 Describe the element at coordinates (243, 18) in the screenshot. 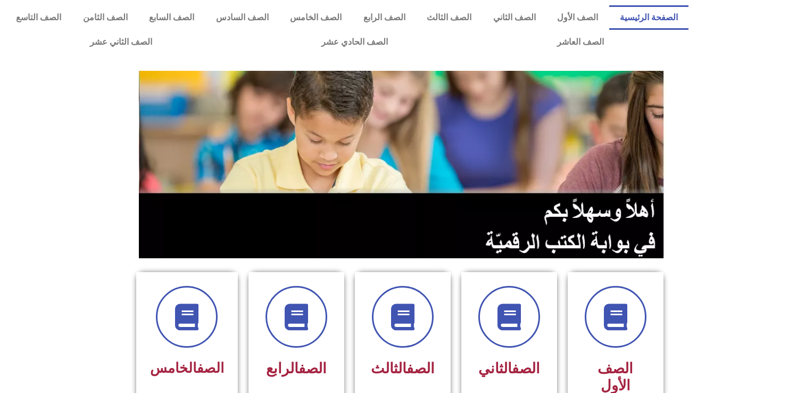

I see `a: الصف السادس` at that location.